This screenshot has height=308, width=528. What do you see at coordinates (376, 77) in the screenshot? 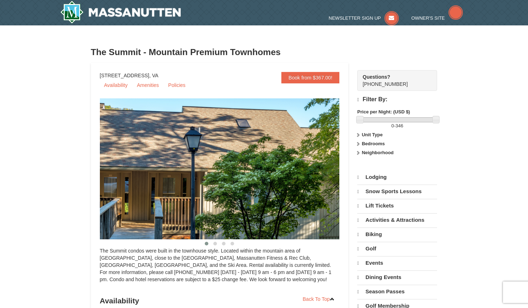
I see `strong: Questions?` at bounding box center [376, 77].